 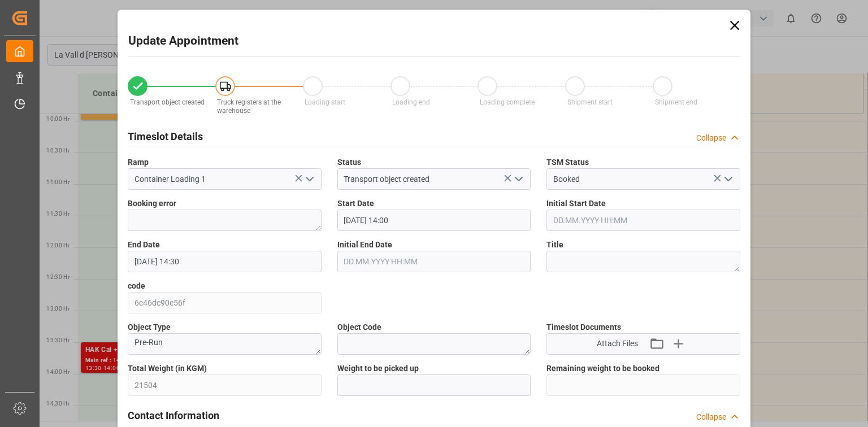 What do you see at coordinates (355, 203) in the screenshot?
I see `span: Start Date` at bounding box center [355, 203].